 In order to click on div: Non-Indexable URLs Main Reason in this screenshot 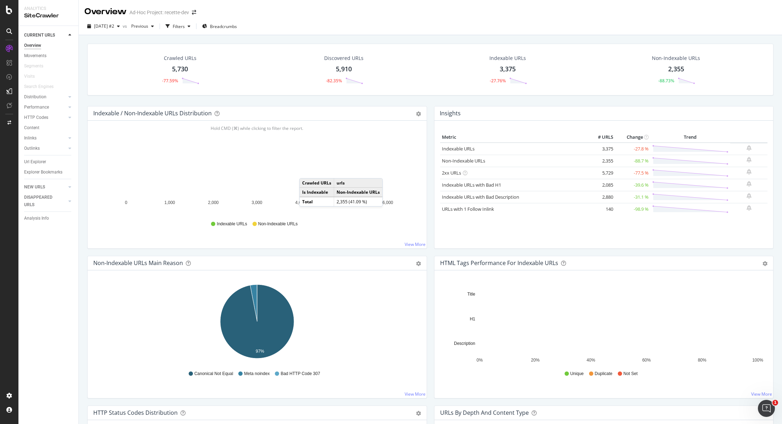, I will do `click(138, 263)`.